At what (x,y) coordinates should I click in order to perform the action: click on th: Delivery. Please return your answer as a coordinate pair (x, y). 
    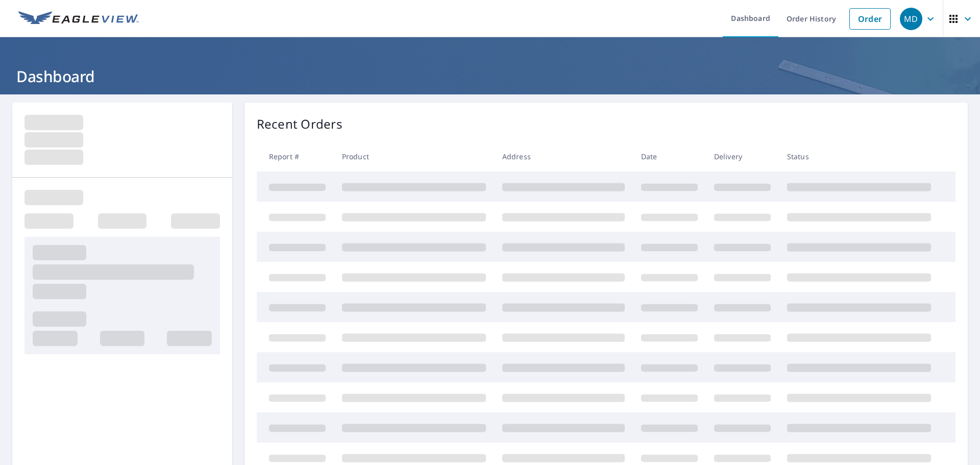
    Looking at the image, I should click on (743, 156).